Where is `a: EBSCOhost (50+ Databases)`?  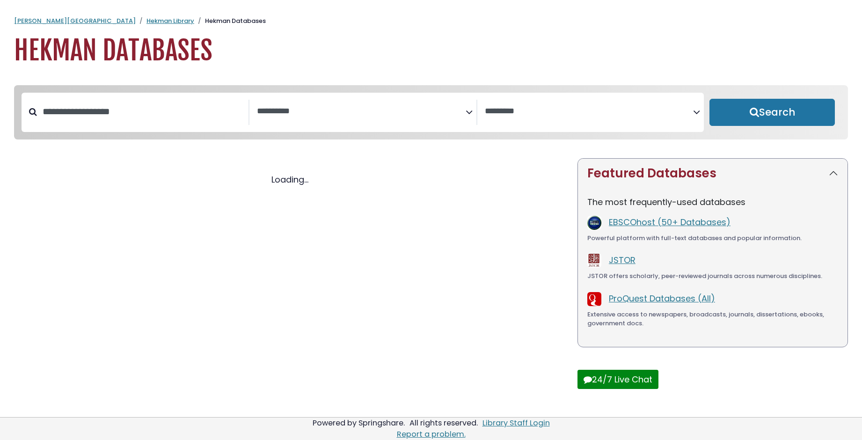 a: EBSCOhost (50+ Databases) is located at coordinates (670, 222).